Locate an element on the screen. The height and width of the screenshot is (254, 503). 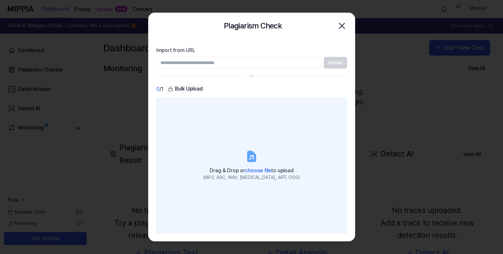
h2: Plagiarism Check is located at coordinates (253, 26).